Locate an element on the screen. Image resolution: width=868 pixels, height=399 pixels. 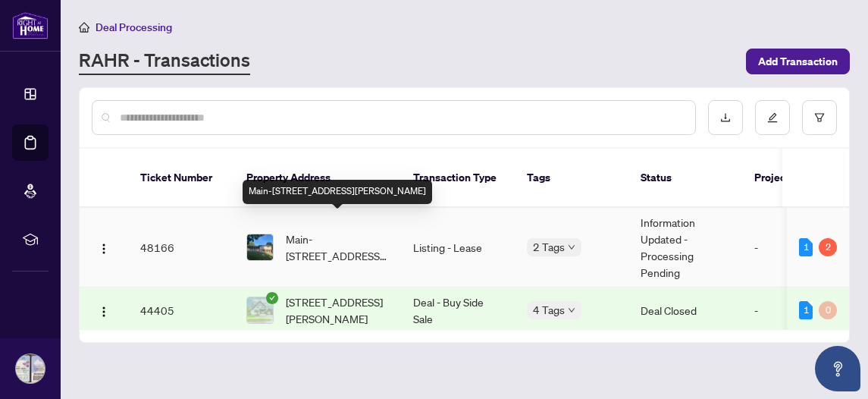
span: edit is located at coordinates (772, 117).